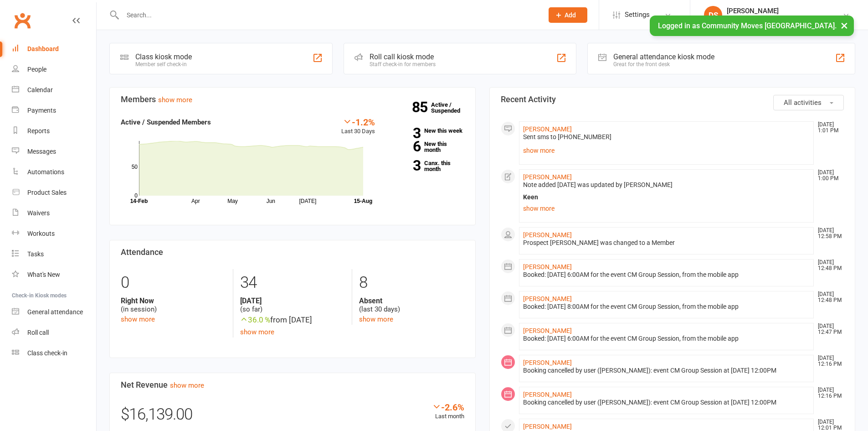 This screenshot has height=431, width=868. What do you see at coordinates (412, 305) in the screenshot?
I see `div: (last 30 days)` at bounding box center [412, 305].